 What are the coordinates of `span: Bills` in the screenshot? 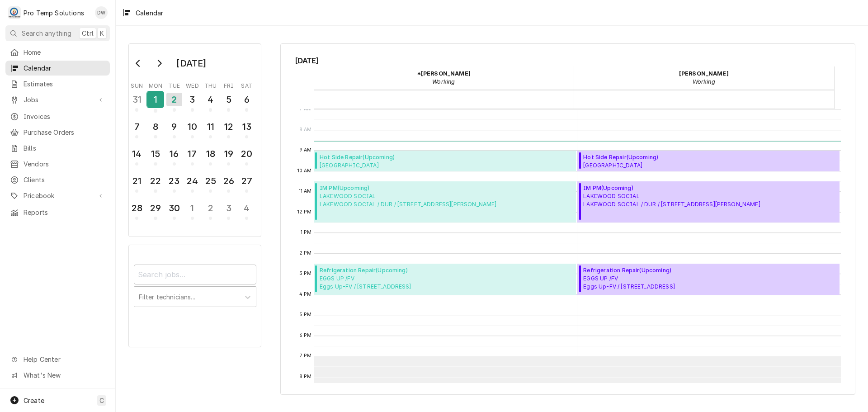 It's located at (64, 148).